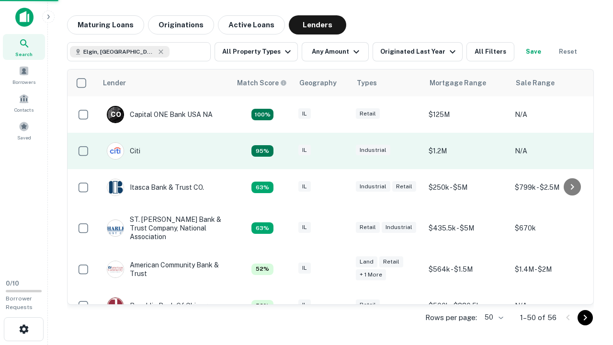  What do you see at coordinates (451, 318) in the screenshot?
I see `p: Rows per page:` at bounding box center [451, 318].